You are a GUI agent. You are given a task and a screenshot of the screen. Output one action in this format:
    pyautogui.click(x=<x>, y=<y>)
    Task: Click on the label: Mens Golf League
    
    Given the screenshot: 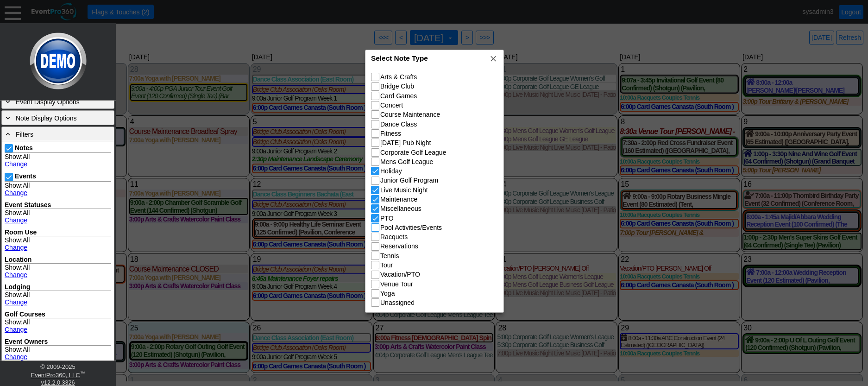 What is the action you would take?
    pyautogui.click(x=407, y=161)
    